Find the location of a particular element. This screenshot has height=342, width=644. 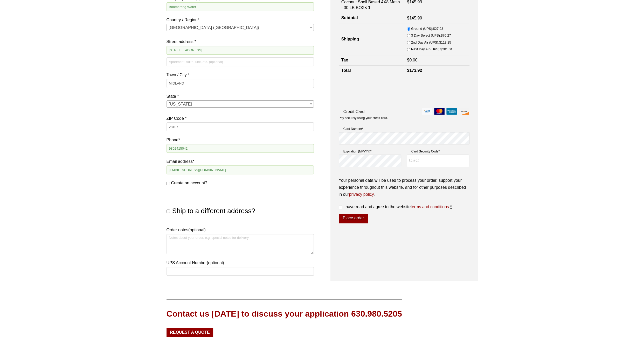

img: amex is located at coordinates (452, 111).